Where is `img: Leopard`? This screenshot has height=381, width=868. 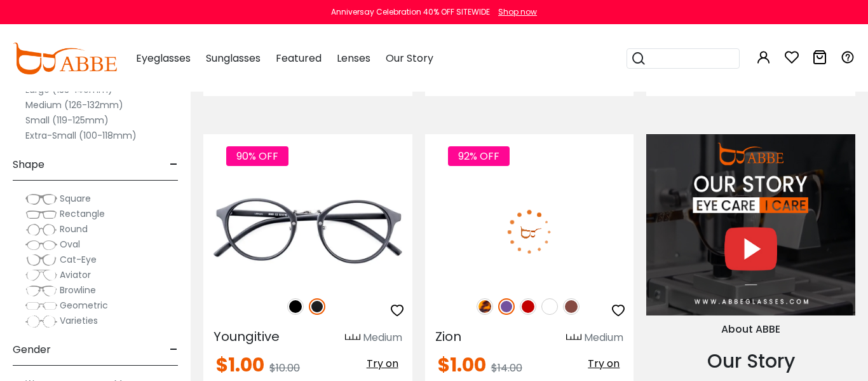
img: Leopard is located at coordinates (484, 306).